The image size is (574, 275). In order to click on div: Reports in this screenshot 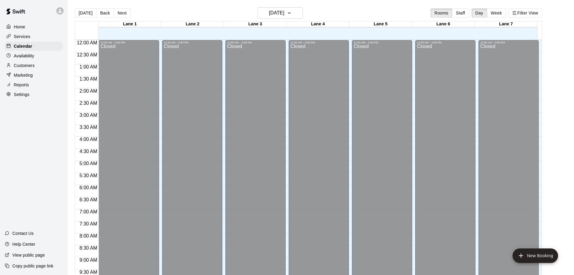, I will do `click(34, 85)`.